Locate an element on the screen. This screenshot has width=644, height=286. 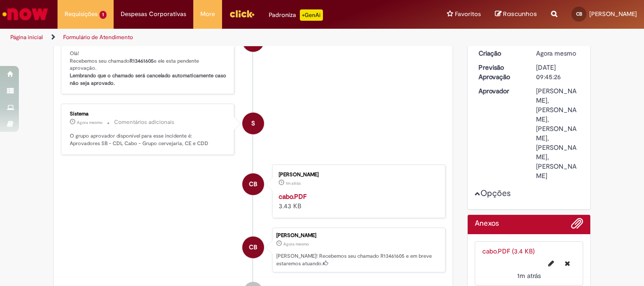
span: Rascunhos is located at coordinates (520, 14).